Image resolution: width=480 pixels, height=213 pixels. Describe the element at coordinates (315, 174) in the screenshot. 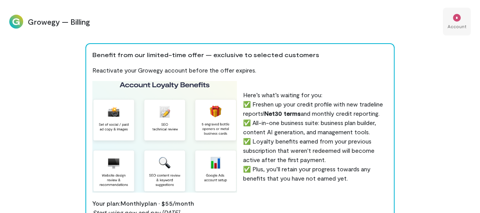

I see `div: ✅ Plus, you’ll retain your progress towards any benefits that you have not earned yet.` at that location.